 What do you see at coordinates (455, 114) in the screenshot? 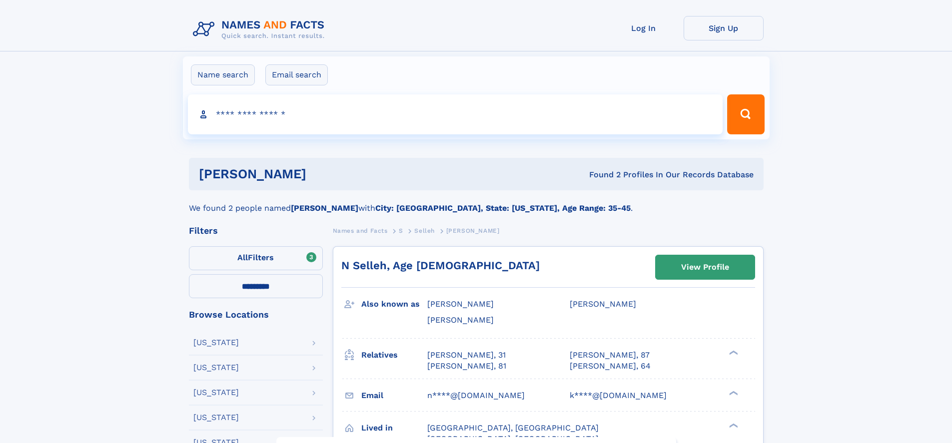
I see `input: search input` at bounding box center [455, 114].